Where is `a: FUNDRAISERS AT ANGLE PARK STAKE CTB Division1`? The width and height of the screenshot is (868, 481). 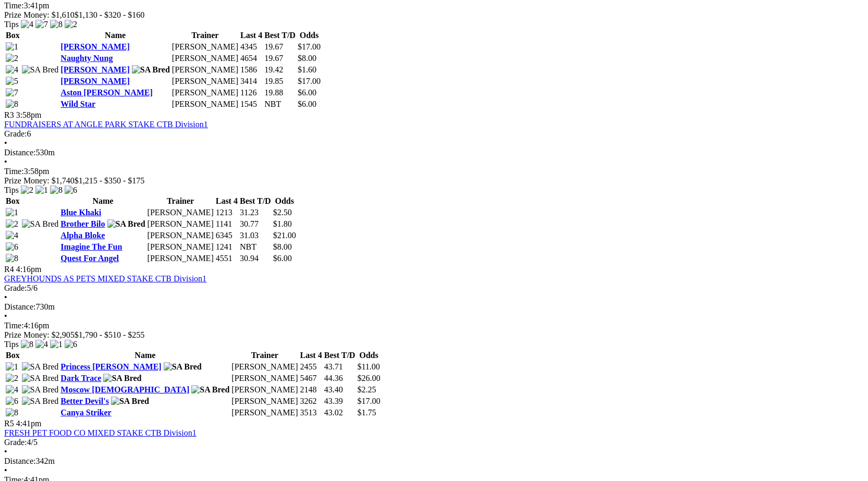
a: FUNDRAISERS AT ANGLE PARK STAKE CTB Division1 is located at coordinates (106, 124).